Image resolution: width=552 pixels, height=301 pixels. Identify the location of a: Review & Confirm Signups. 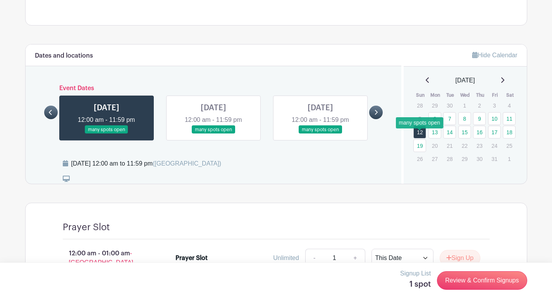
(482, 281).